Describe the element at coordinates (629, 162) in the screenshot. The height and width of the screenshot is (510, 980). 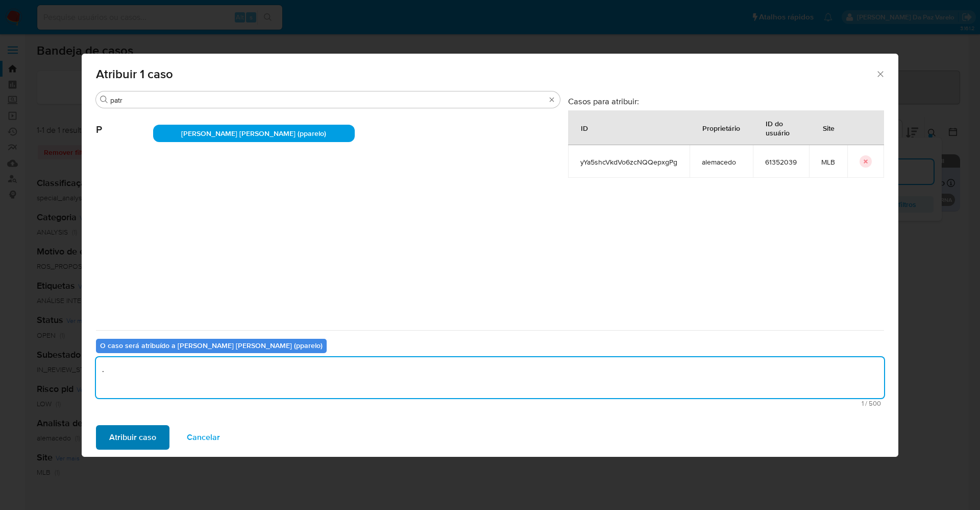
I see `span: yYa5shcVkdVo6zcNQQepxgPg` at that location.